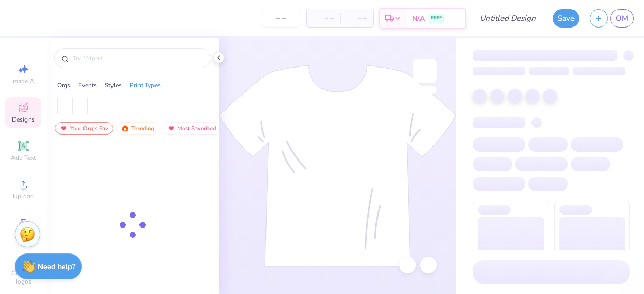 The height and width of the screenshot is (294, 644). Describe the element at coordinates (419, 19) in the screenshot. I see `span: N/A` at that location.